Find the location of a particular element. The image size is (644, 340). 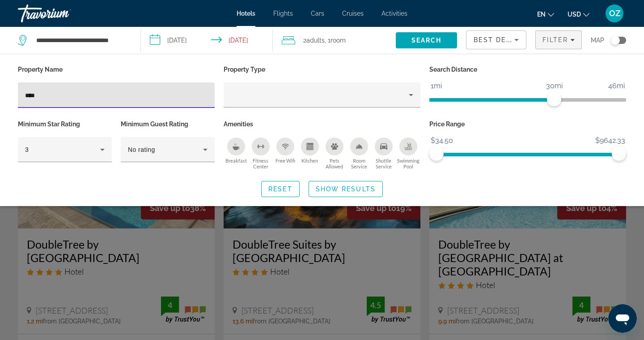

span: Search is located at coordinates (427, 41).